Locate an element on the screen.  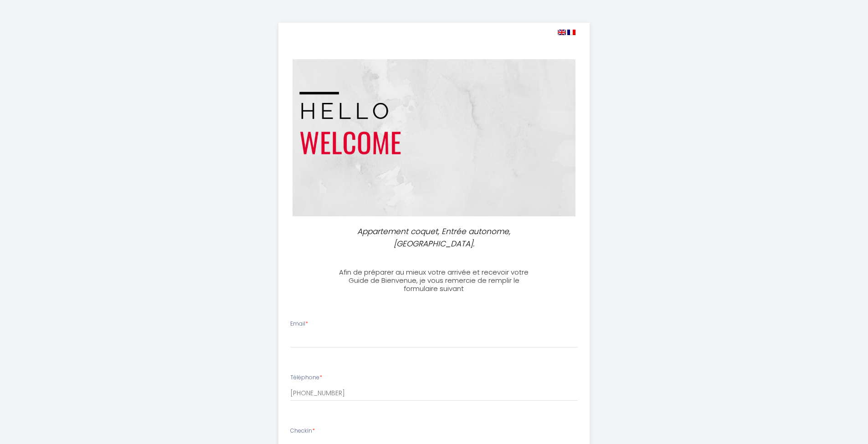
label: Téléphone is located at coordinates (306, 378).